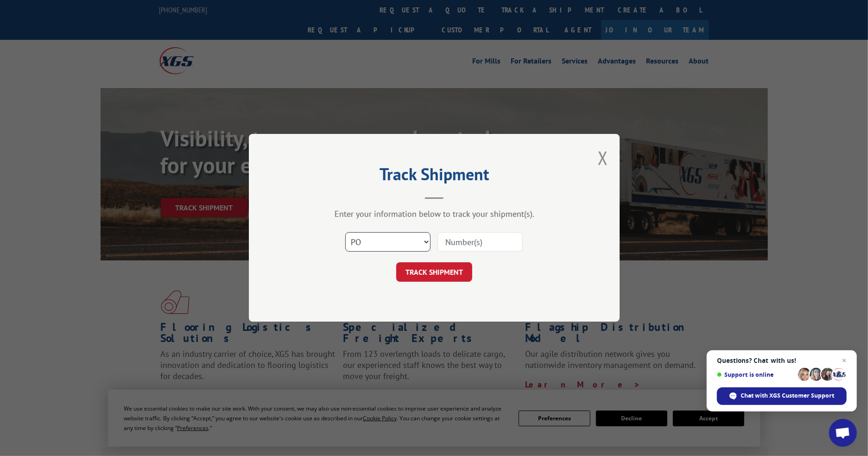 The height and width of the screenshot is (456, 868). What do you see at coordinates (434, 273) in the screenshot?
I see `button: TRACK SHIPMENT` at bounding box center [434, 273].